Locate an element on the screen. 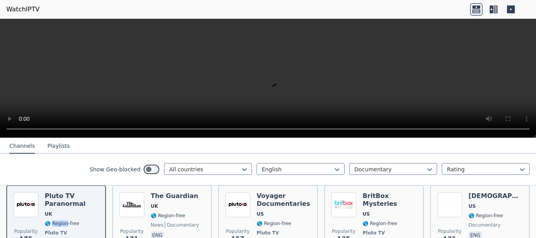 This screenshot has height=238, width=536. img: Voyager Documentaries is located at coordinates (238, 205).